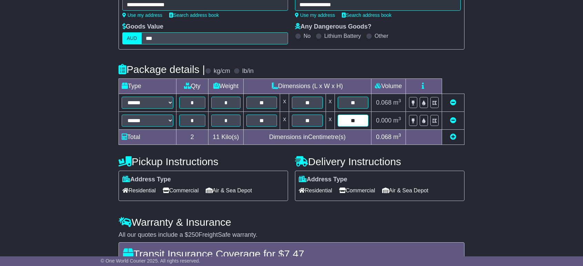 Image resolution: width=583 pixels, height=266 pixels. Describe the element at coordinates (307, 36) in the screenshot. I see `label: No` at that location.